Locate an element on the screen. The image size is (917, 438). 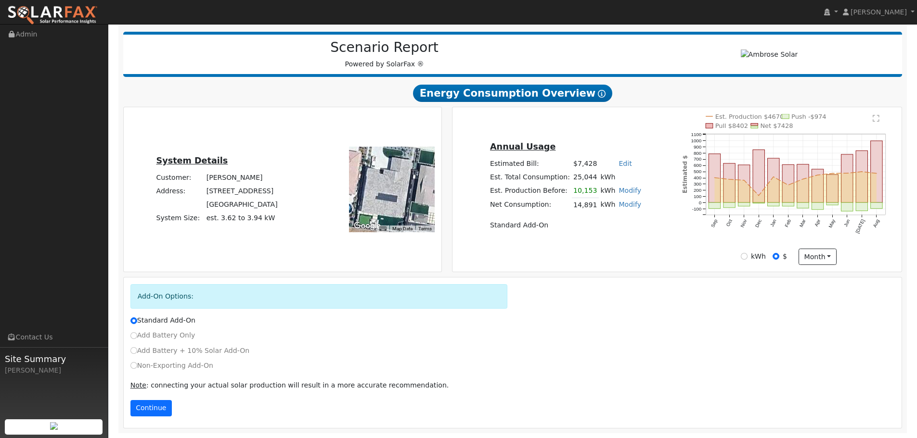
text: Apr is located at coordinates (817, 223).